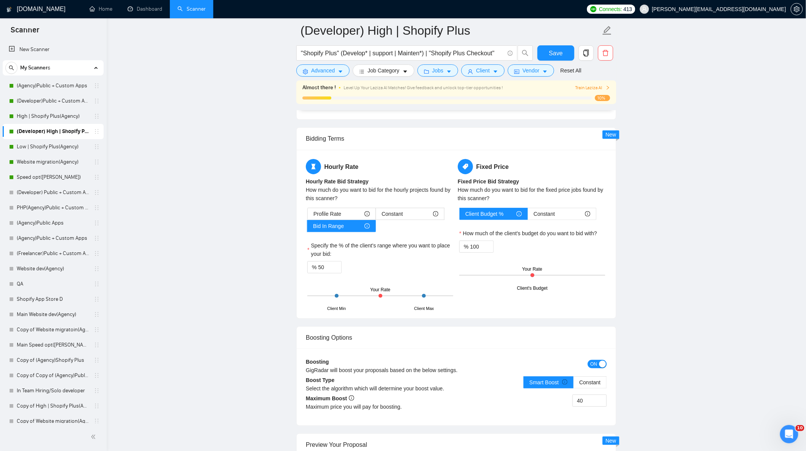 This screenshot has height=451, width=806. What do you see at coordinates (531, 70) in the screenshot?
I see `button: idcardVendorcaret-down` at bounding box center [531, 70].